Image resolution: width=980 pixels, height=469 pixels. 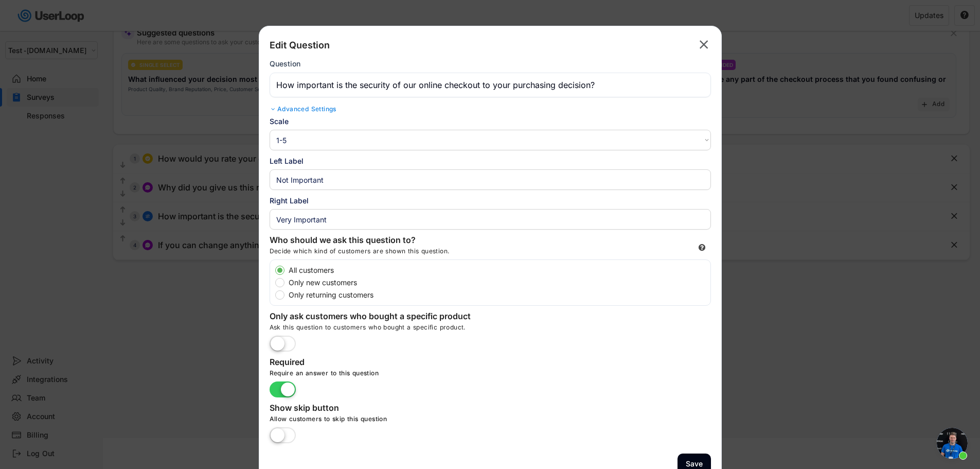 I want to click on div: Require an answer to this question, so click(x=424, y=375).